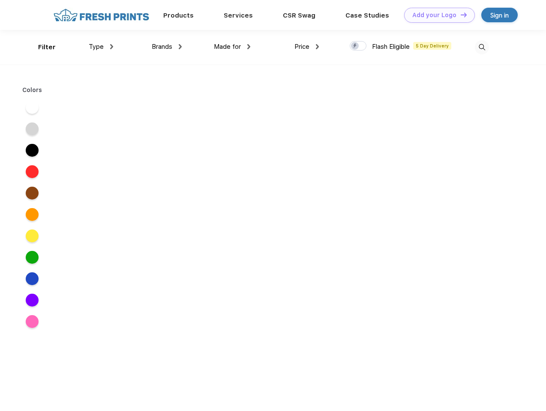 The height and width of the screenshot is (411, 546). What do you see at coordinates (178, 15) in the screenshot?
I see `a: Products` at bounding box center [178, 15].